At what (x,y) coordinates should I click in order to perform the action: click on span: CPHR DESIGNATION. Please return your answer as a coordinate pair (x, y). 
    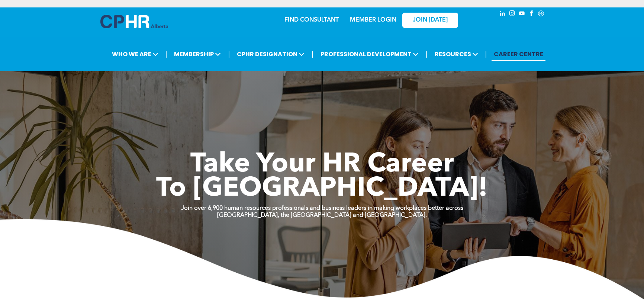
    Looking at the image, I should click on (271, 54).